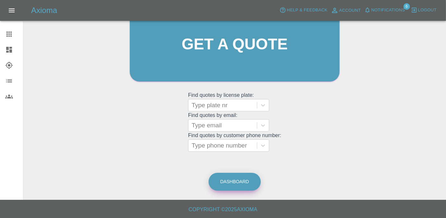  Describe the element at coordinates (307, 10) in the screenshot. I see `span: Help & Feedback` at that location.